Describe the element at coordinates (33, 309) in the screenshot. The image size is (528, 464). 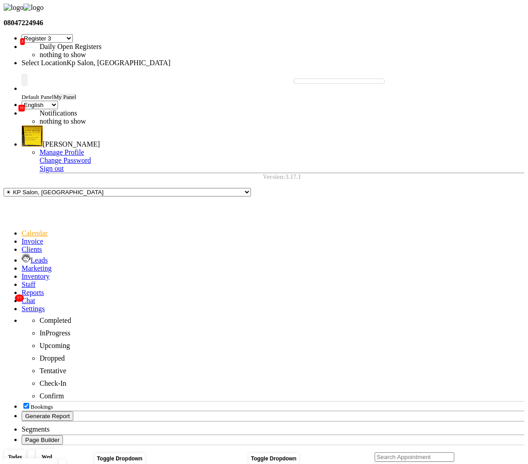
I see `a: Settings` at that location.